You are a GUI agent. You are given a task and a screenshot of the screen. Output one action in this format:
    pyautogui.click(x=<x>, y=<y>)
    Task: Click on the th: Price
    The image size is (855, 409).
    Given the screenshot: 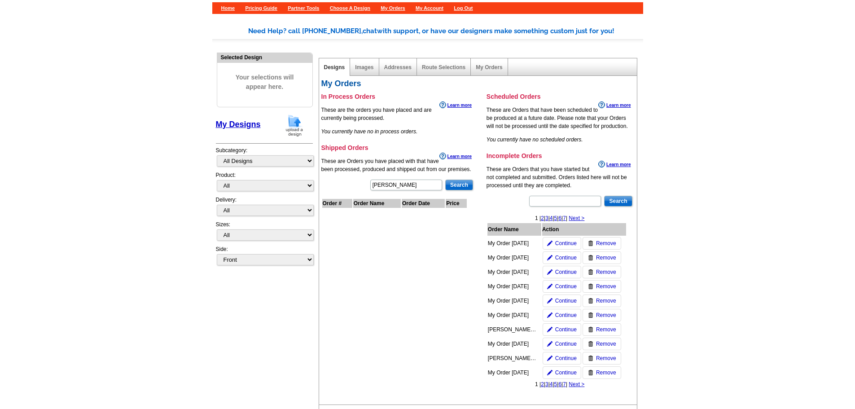 What is the action you would take?
    pyautogui.click(x=456, y=203)
    